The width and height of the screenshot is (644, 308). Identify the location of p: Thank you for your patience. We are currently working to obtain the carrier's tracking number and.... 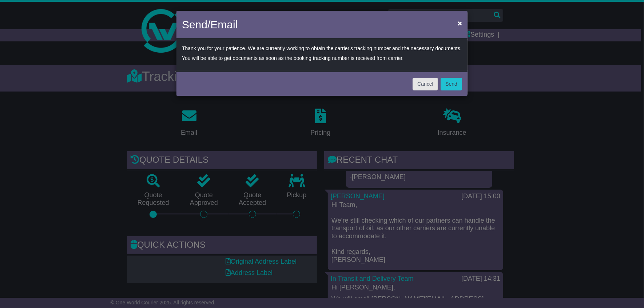
(322, 49).